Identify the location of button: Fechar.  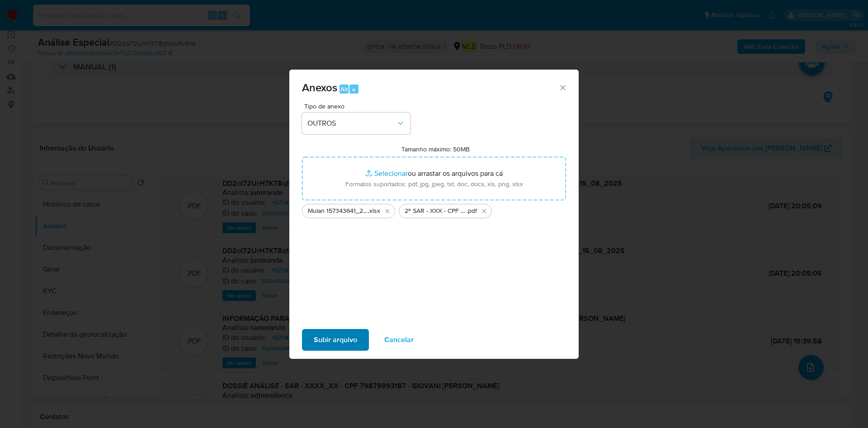
(562, 87).